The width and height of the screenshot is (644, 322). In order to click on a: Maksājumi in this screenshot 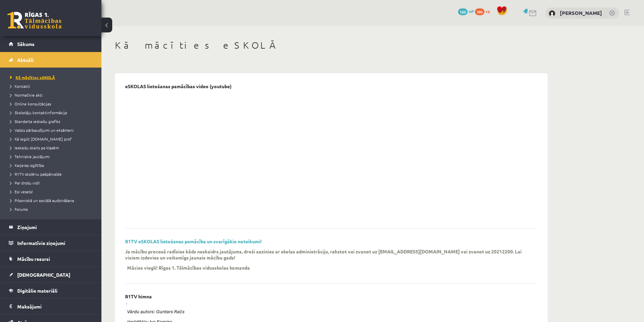, I will do `click(50, 306)`.